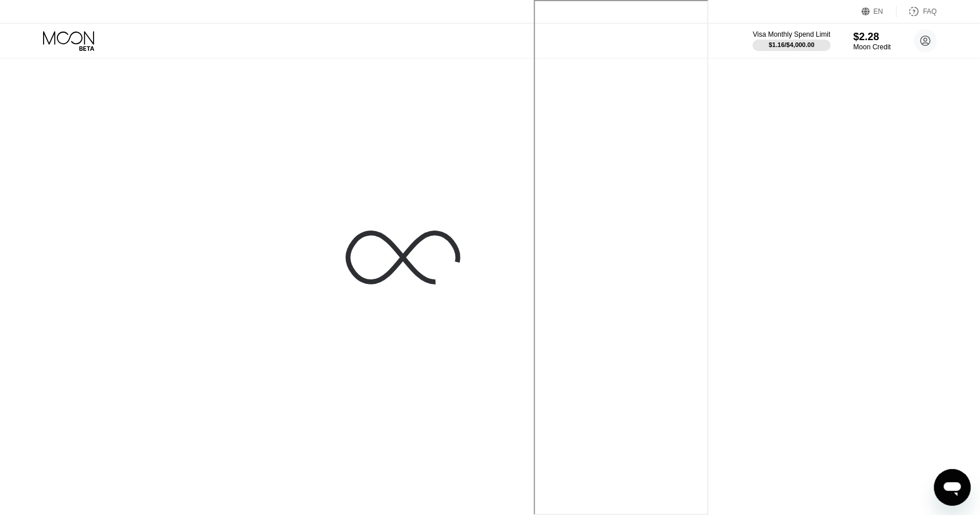 The image size is (980, 515). Describe the element at coordinates (872, 47) in the screenshot. I see `div: Moon Credit` at that location.